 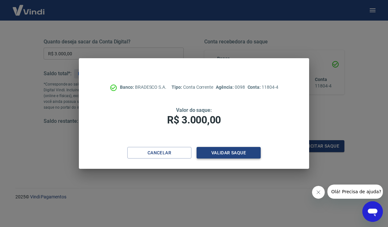 I want to click on span: Agência:, so click(x=225, y=87).